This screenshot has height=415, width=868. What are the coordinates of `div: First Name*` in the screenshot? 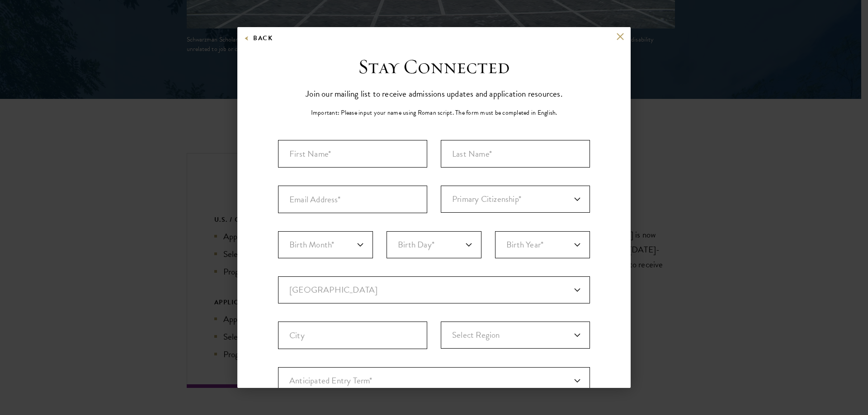 It's located at (353, 153).